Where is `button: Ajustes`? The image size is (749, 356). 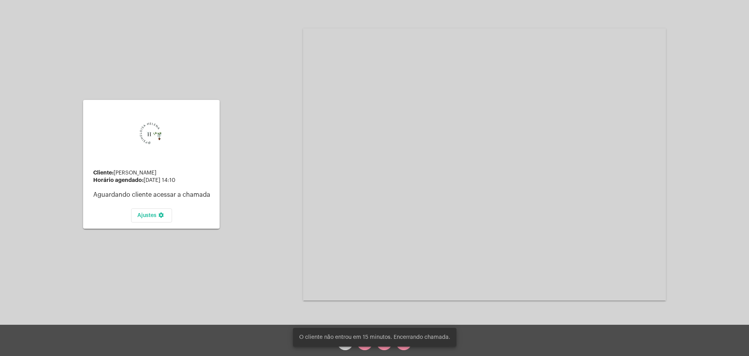
button: Ajustes is located at coordinates (151, 215).